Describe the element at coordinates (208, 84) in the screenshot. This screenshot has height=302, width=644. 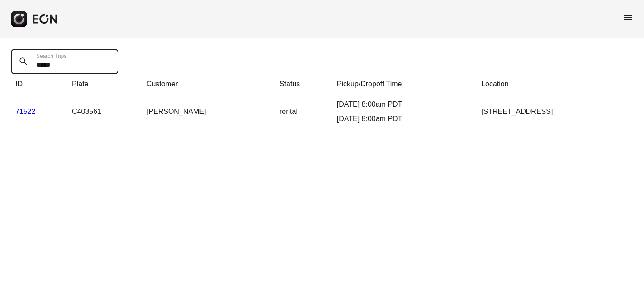
I see `th: Customer` at that location.